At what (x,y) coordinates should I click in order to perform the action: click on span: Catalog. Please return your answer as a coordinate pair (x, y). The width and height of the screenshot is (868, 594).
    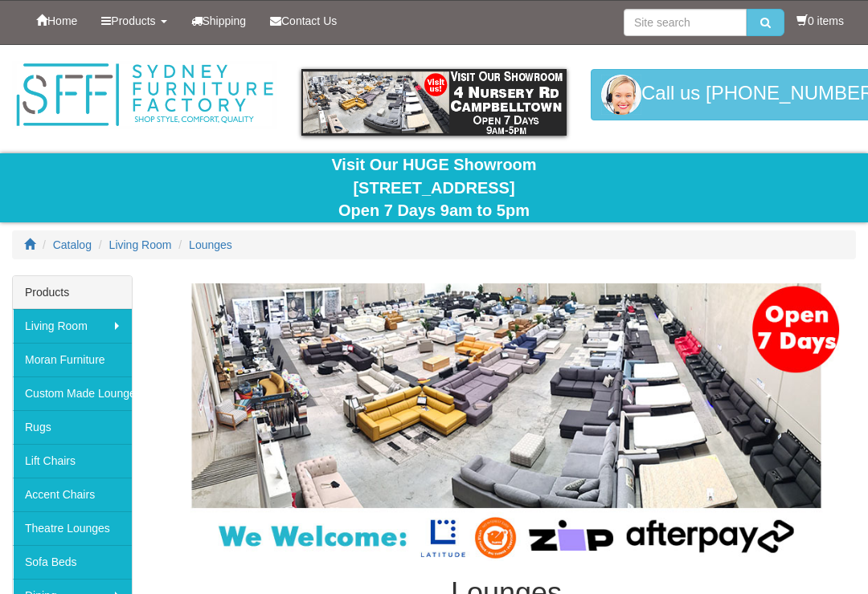
    Looking at the image, I should click on (73, 245).